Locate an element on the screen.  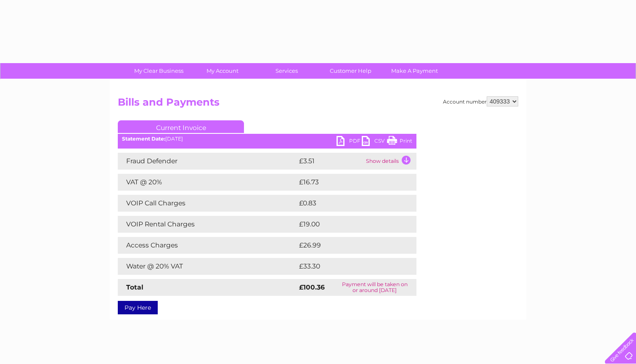
td: £0.83 is located at coordinates (346, 203).